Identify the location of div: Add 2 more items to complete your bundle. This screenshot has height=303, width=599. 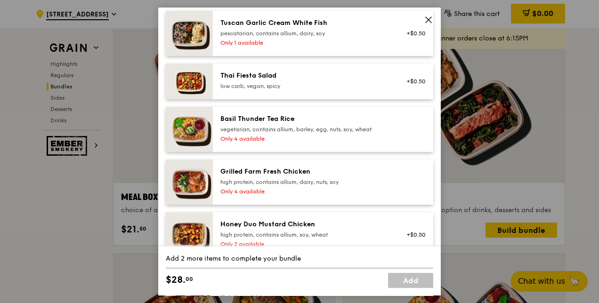
(299, 259).